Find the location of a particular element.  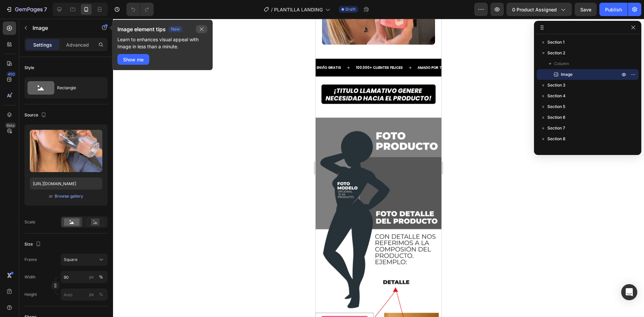

div: Style is located at coordinates (29, 68).